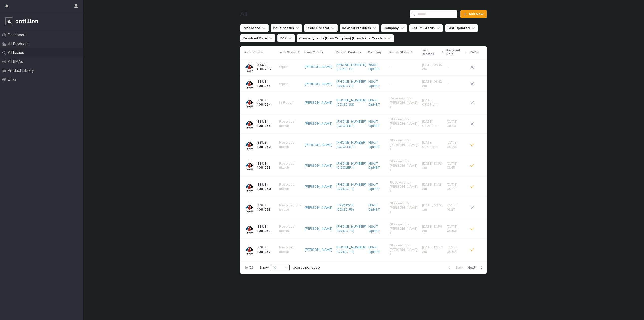 The width and height of the screenshot is (644, 320). I want to click on button: RAR, so click(286, 38).